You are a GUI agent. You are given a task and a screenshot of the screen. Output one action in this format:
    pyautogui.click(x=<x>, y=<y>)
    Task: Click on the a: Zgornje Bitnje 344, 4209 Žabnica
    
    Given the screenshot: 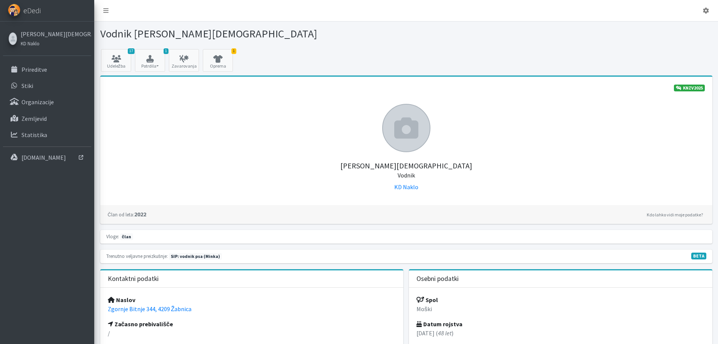 What is the action you would take?
    pyautogui.click(x=150, y=308)
    